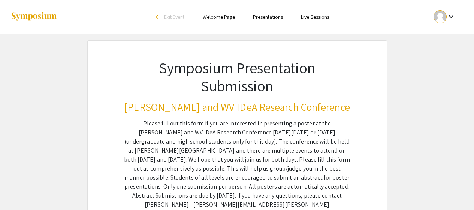 This screenshot has width=474, height=210. I want to click on div: arrow_back_ios, so click(158, 17).